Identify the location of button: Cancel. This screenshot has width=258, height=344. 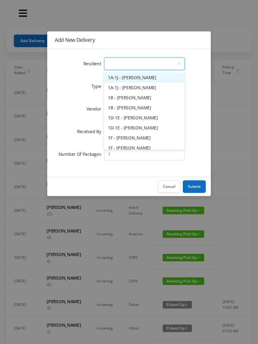
(169, 187).